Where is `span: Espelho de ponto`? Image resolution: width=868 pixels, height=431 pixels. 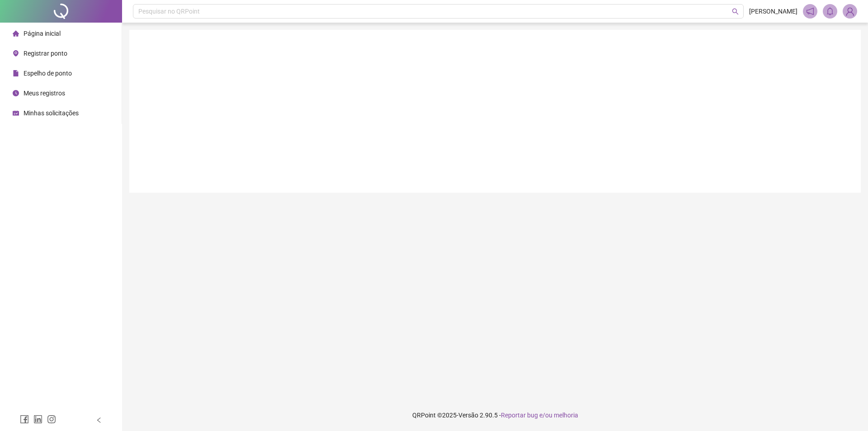
span: Espelho de ponto is located at coordinates (47, 73).